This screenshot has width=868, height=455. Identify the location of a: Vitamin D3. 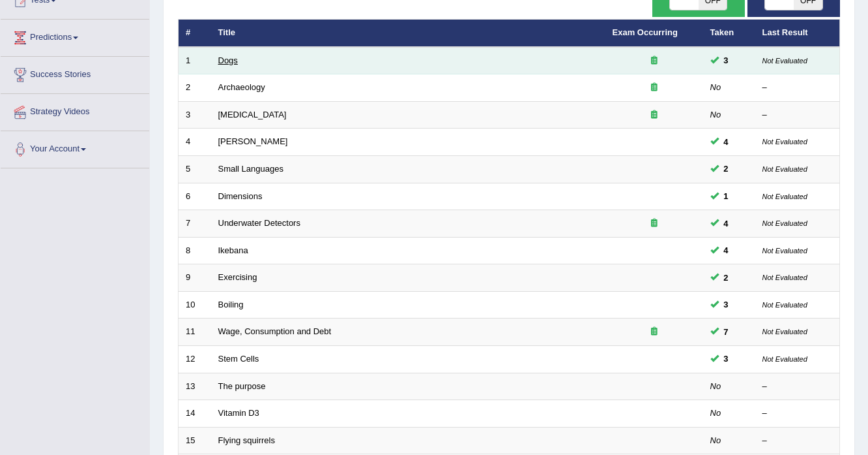
(239, 412).